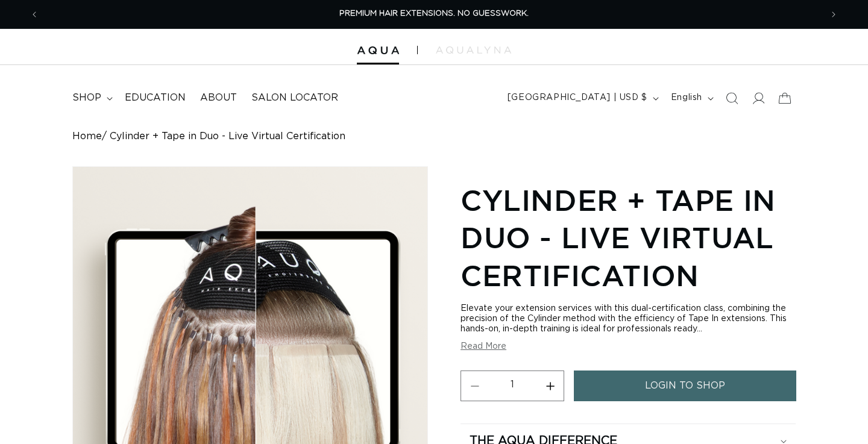 The image size is (868, 444). I want to click on button: Previous announcement, so click(35, 15).